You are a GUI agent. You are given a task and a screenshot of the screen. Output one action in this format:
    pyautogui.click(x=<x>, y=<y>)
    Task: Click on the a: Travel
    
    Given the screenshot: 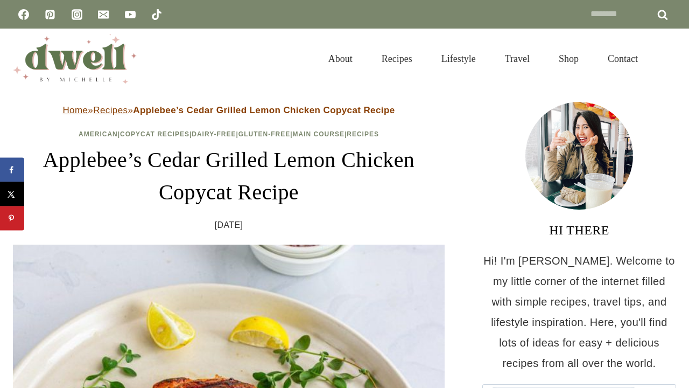 What is the action you would take?
    pyautogui.click(x=517, y=59)
    